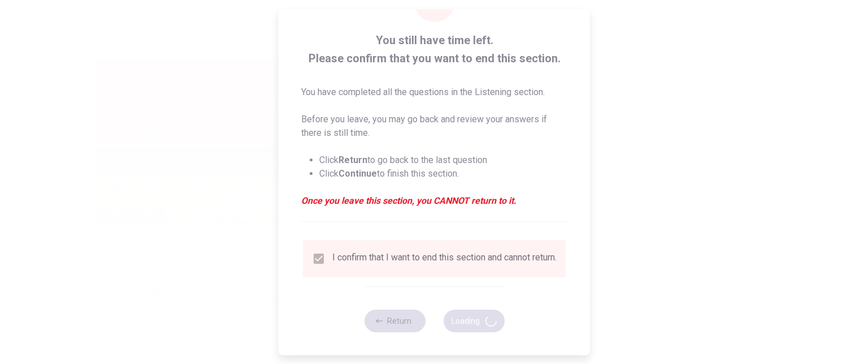  Describe the element at coordinates (443, 174) in the screenshot. I see `li: Click to finish this section.` at that location.